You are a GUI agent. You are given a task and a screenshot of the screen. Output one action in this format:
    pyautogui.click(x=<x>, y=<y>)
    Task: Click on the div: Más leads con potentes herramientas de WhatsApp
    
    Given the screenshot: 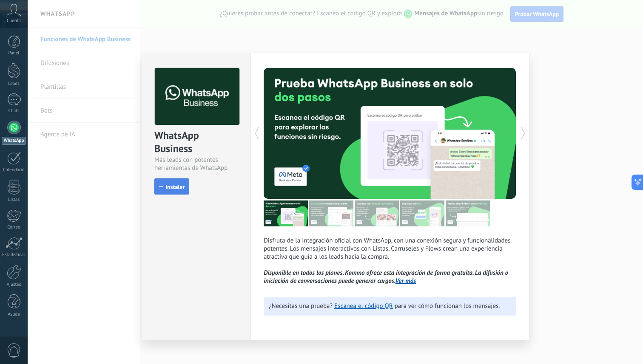 What is the action you would take?
    pyautogui.click(x=196, y=164)
    